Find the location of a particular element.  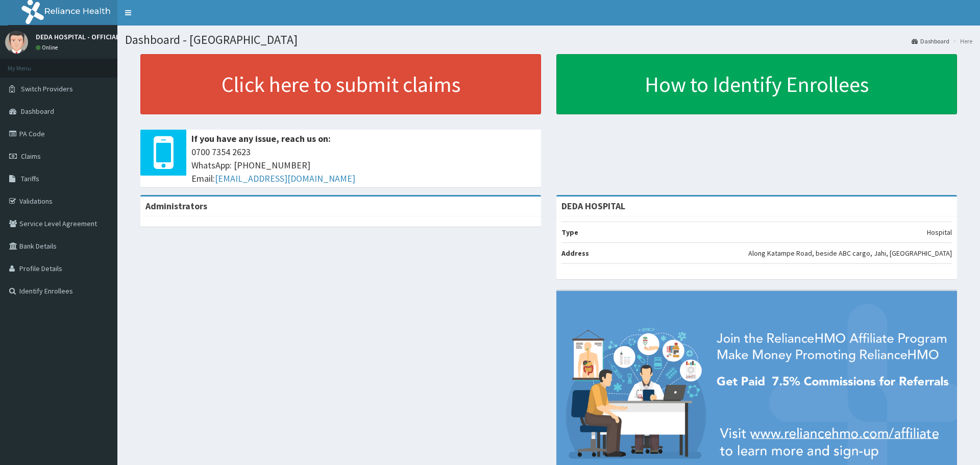

p: DEDA HOSPITAL - OFFICIAL is located at coordinates (77, 37).